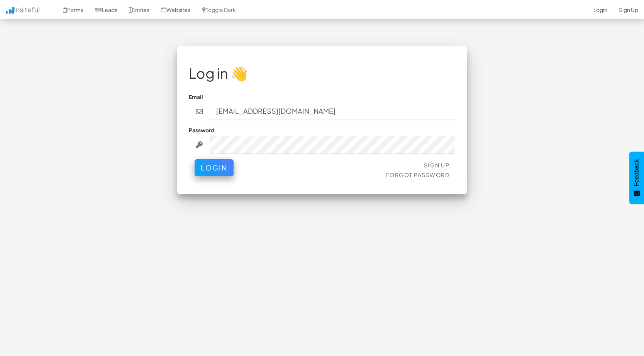 The image size is (644, 356). Describe the element at coordinates (201, 130) in the screenshot. I see `label: Password` at that location.